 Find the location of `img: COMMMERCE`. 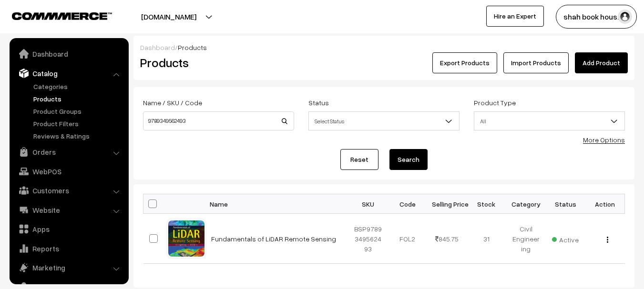

img: COMMMERCE is located at coordinates (62, 16).